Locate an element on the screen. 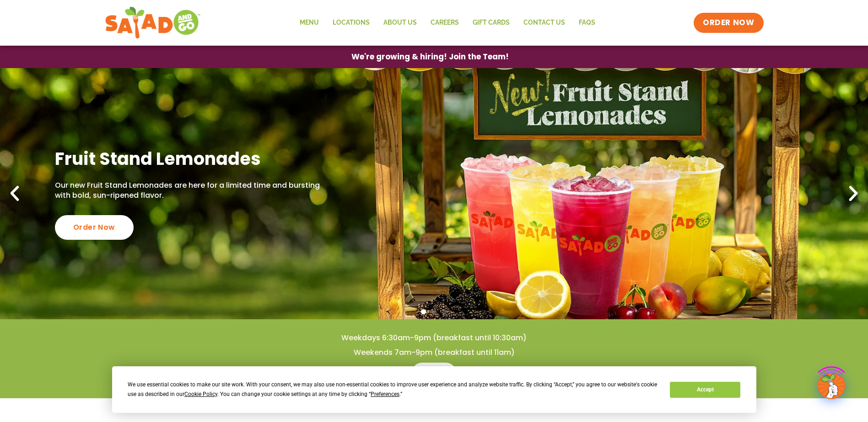 This screenshot has width=868, height=422. span: Go to slide 2 is located at coordinates (434, 312).